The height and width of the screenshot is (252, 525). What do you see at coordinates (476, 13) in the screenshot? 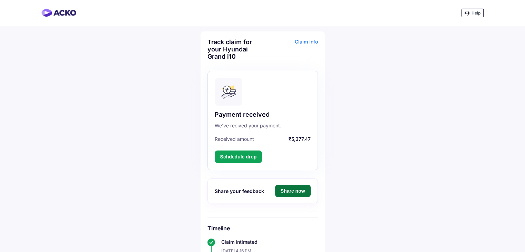
I see `span: Help` at bounding box center [476, 13].